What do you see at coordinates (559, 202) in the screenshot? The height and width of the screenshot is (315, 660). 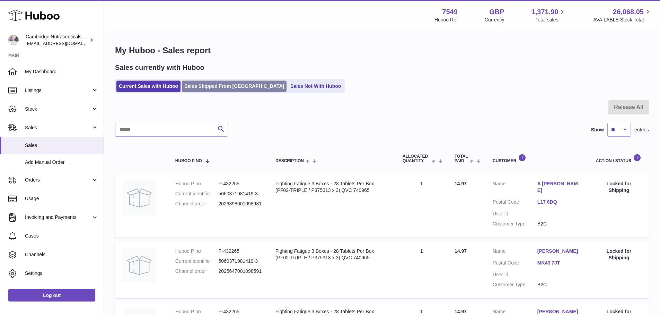 I see `a: L17 6DQ` at bounding box center [559, 202].